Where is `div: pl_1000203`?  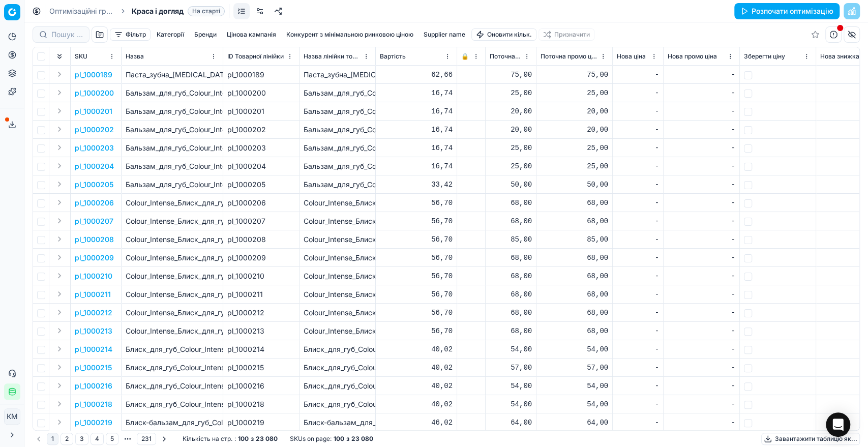 div: pl_1000203 is located at coordinates (261, 148).